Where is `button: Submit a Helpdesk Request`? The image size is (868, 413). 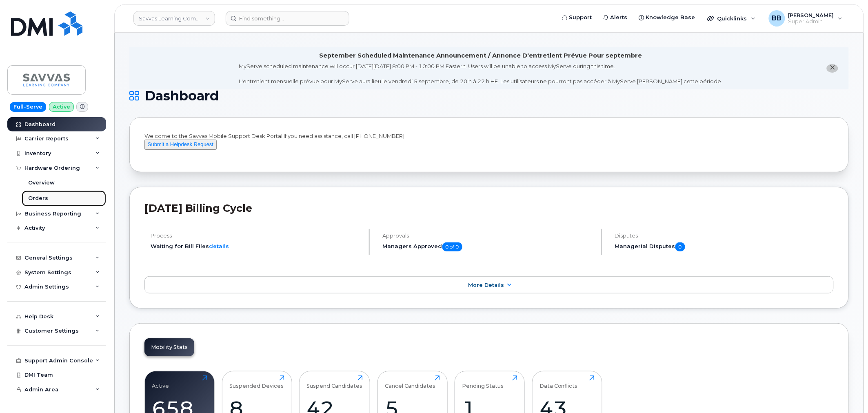
button: Submit a Helpdesk Request is located at coordinates (180, 144).